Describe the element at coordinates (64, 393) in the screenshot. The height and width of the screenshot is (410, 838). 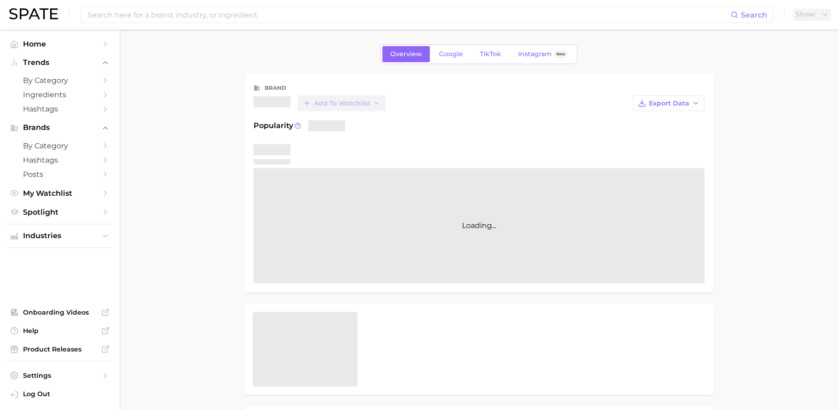
I see `span: Log Out` at that location.